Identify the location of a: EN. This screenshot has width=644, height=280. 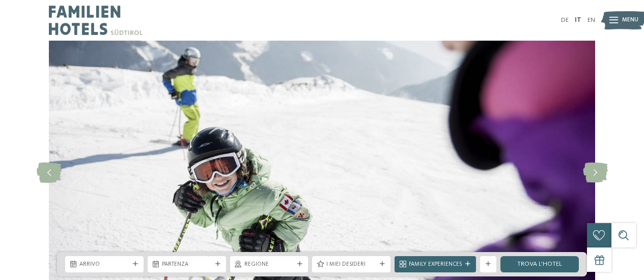
(591, 20).